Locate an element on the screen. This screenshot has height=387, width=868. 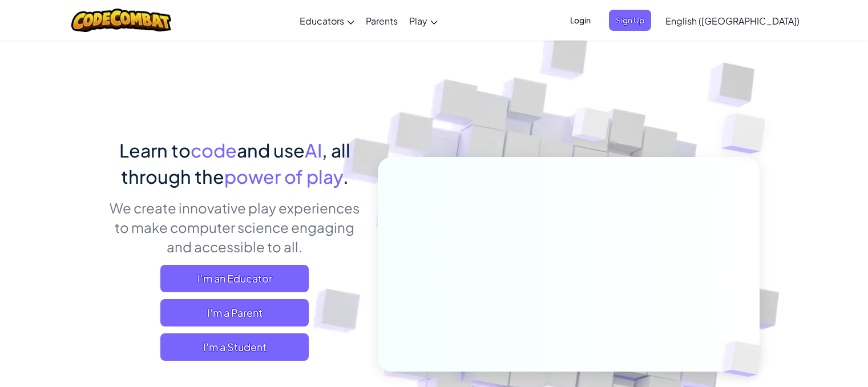
span: Educators is located at coordinates (322, 21).